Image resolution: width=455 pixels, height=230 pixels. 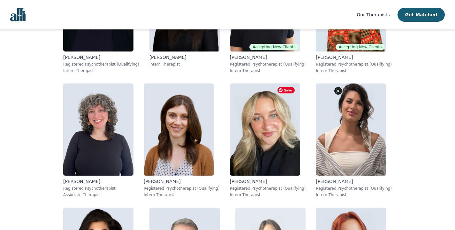 I want to click on img: Fernanda_Bravo, so click(x=351, y=129).